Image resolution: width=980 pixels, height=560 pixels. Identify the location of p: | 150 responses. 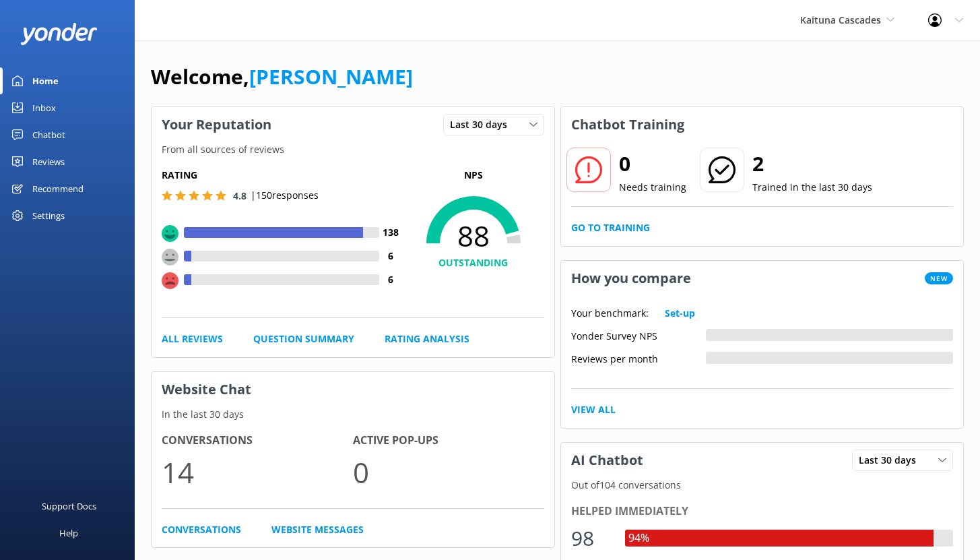
(284, 196).